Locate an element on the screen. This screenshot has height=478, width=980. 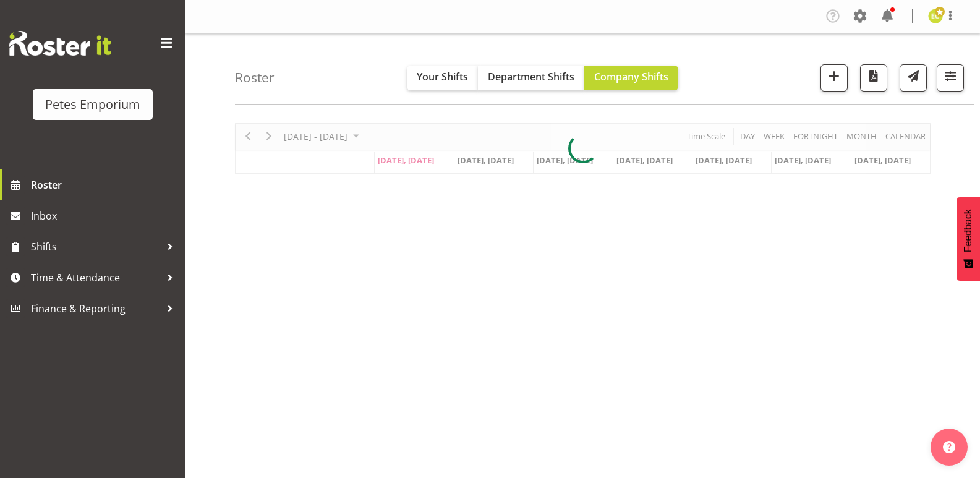
span: Roster is located at coordinates (105, 185).